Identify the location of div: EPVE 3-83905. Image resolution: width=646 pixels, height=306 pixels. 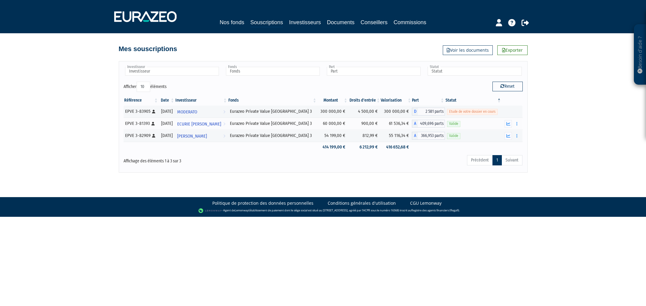
(141, 111).